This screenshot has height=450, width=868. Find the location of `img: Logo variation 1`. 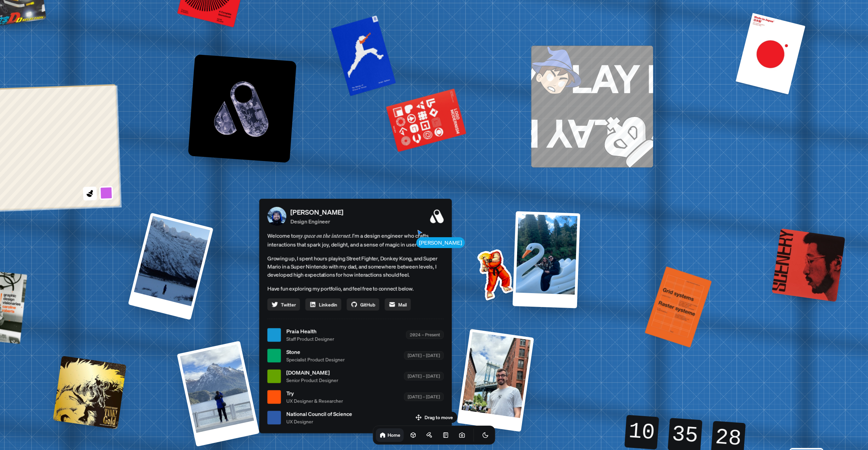

img: Logo variation 1 is located at coordinates (242, 108).